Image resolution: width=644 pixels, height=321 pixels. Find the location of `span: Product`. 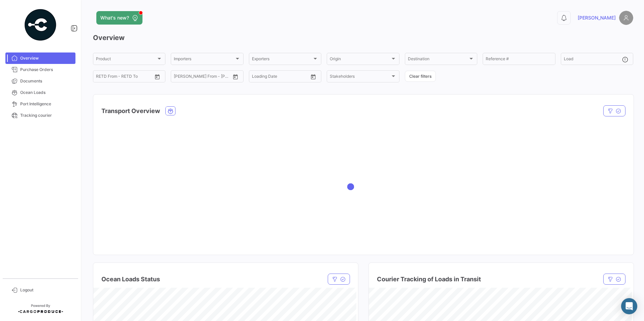

span: Product is located at coordinates (126, 60).